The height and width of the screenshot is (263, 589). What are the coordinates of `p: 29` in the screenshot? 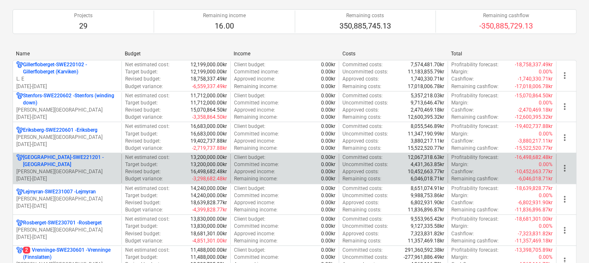 It's located at (83, 26).